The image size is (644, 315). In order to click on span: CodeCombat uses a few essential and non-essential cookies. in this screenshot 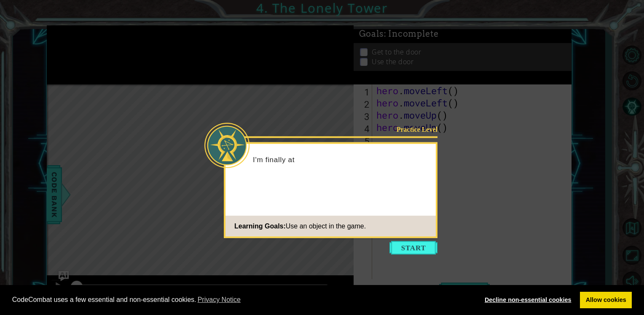, I will do `click(242, 300)`.